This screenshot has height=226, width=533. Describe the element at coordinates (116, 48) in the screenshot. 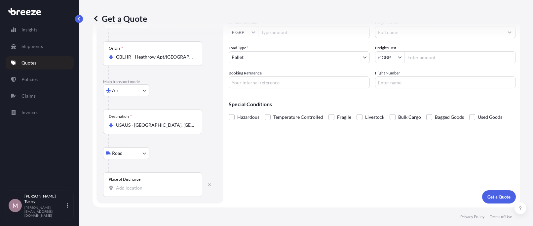

I see `div: Origin` at that location.